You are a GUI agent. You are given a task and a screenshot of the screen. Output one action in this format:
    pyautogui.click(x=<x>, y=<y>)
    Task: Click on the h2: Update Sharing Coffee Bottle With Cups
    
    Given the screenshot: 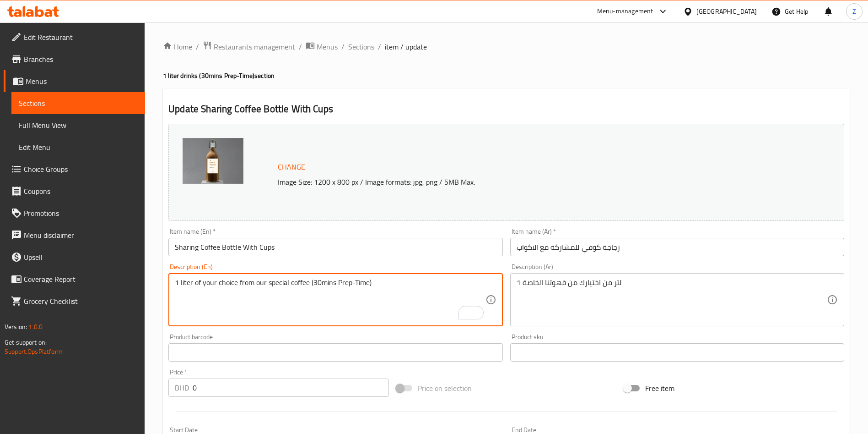 What is the action you would take?
    pyautogui.click(x=506, y=109)
    